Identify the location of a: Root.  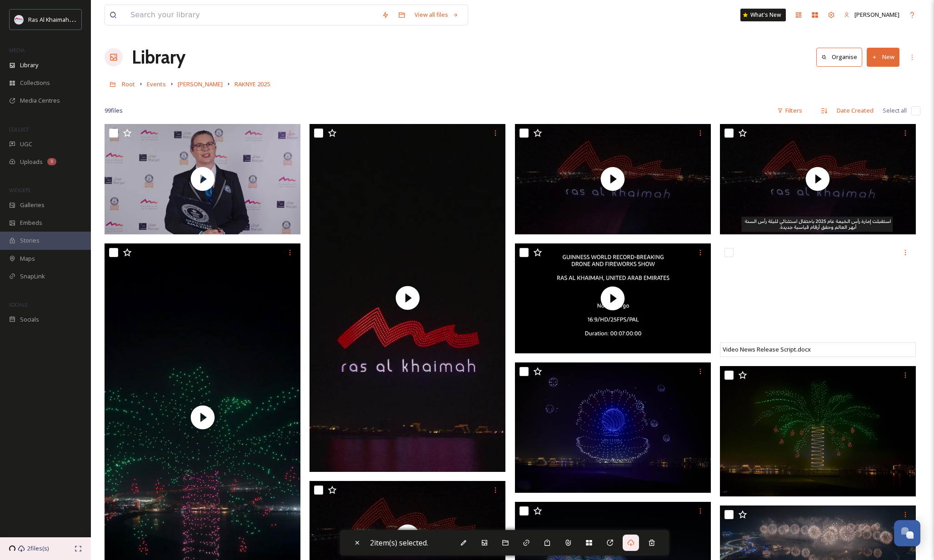
(129, 84).